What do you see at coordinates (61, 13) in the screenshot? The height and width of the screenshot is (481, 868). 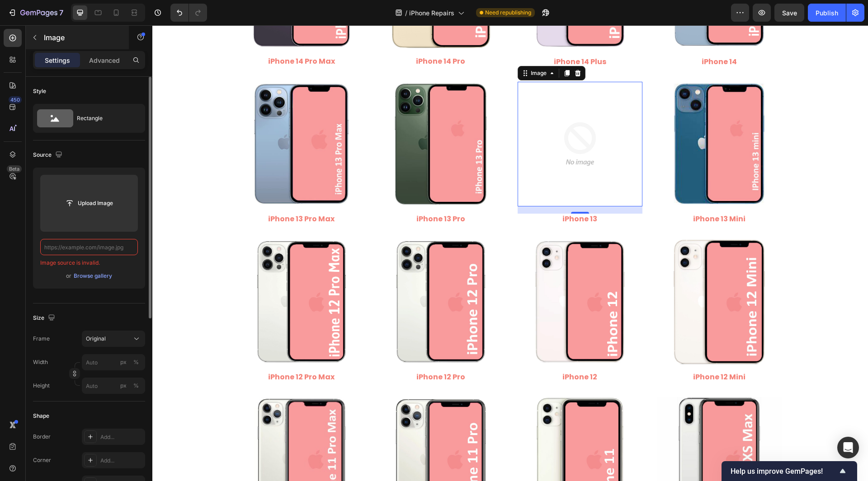 I see `p: 7` at bounding box center [61, 13].